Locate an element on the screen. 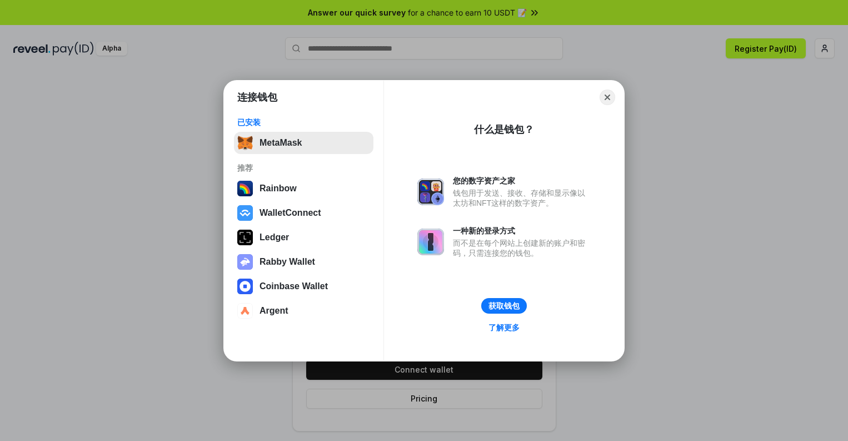 Image resolution: width=848 pixels, height=441 pixels. a: 了解更多 is located at coordinates (504, 327).